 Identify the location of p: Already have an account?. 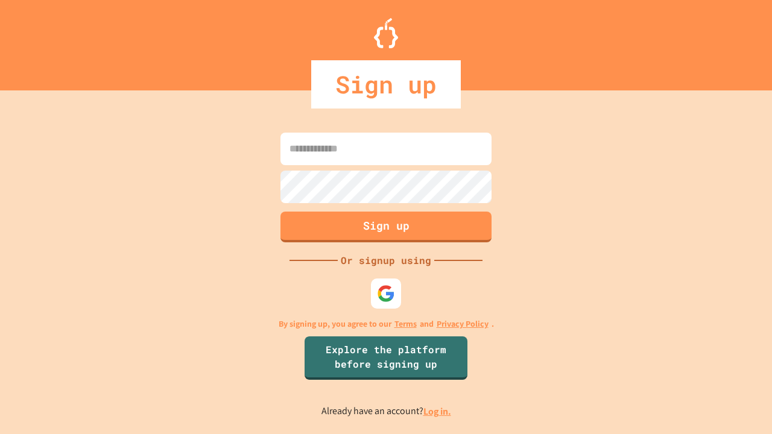
(386, 411).